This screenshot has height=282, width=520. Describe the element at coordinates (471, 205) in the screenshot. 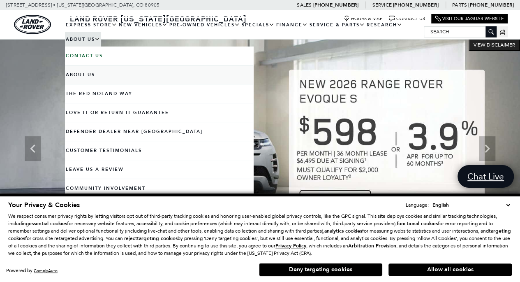

I see `select: Language Select` at that location.